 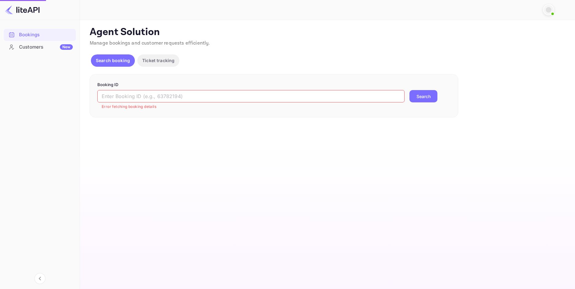 I want to click on button: Collapse navigation, so click(x=40, y=278).